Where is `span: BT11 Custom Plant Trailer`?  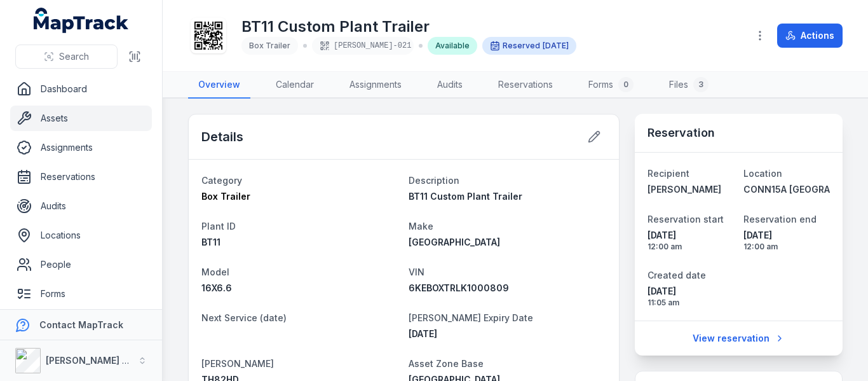 span: BT11 Custom Plant Trailer is located at coordinates (465, 196).